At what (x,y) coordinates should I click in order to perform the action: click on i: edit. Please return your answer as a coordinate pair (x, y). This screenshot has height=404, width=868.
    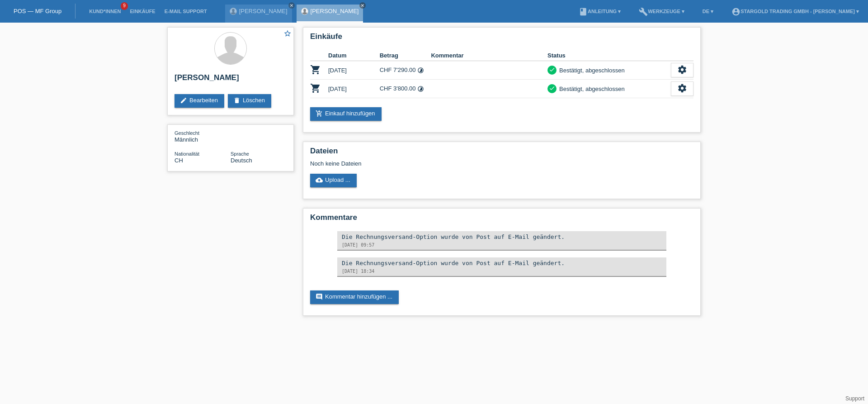
    Looking at the image, I should click on (184, 101).